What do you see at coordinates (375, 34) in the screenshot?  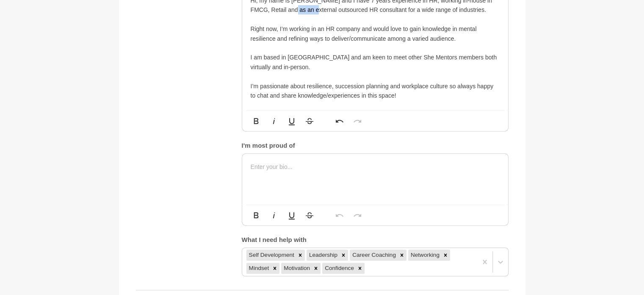 I see `p: Right now, I’m working in an HR company and would love to gain knowledge in mental resilience and...` at bounding box center [375, 34].